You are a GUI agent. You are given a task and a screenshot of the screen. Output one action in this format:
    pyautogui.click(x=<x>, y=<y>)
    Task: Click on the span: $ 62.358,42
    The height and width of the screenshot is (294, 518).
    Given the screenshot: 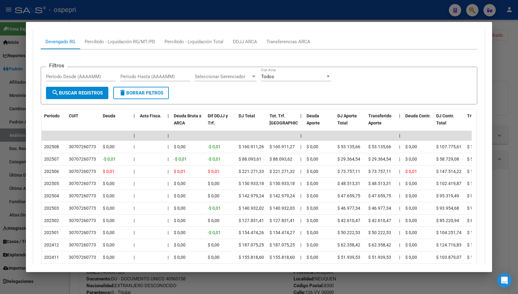 What is the action you would take?
    pyautogui.click(x=349, y=245)
    